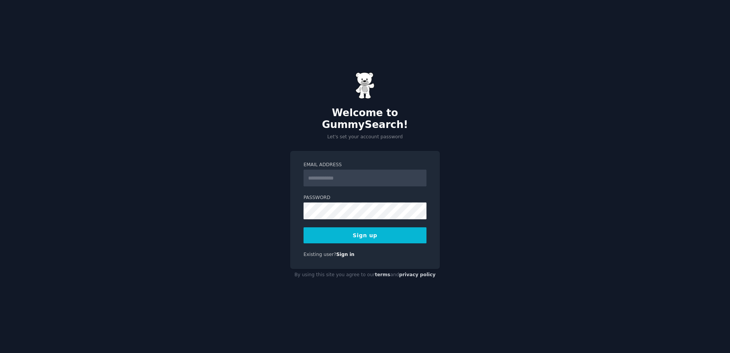 The width and height of the screenshot is (730, 353). What do you see at coordinates (382, 274) in the screenshot?
I see `a: terms` at bounding box center [382, 274].